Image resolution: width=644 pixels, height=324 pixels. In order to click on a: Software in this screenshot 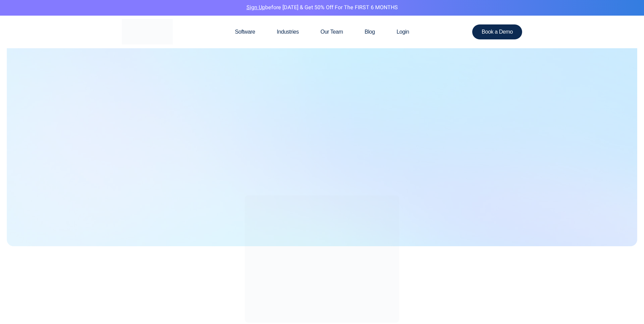, I will do `click(245, 32)`.